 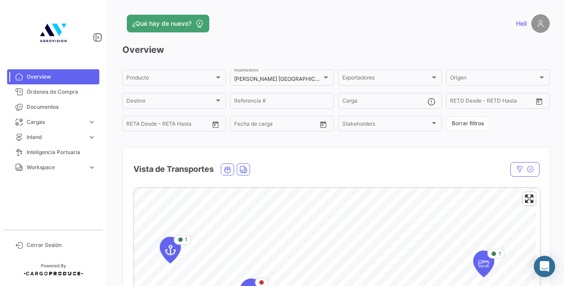 What do you see at coordinates (162, 24) in the screenshot?
I see `span: ¿Qué hay de nuevo?` at bounding box center [162, 24].